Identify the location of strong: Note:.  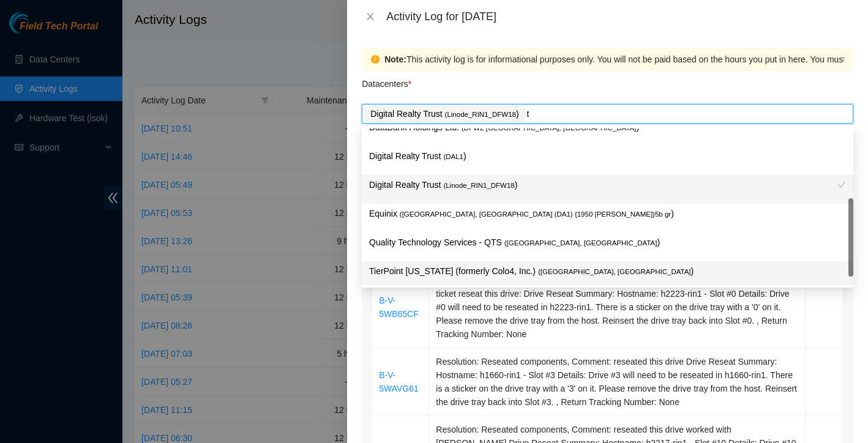
(395, 59).